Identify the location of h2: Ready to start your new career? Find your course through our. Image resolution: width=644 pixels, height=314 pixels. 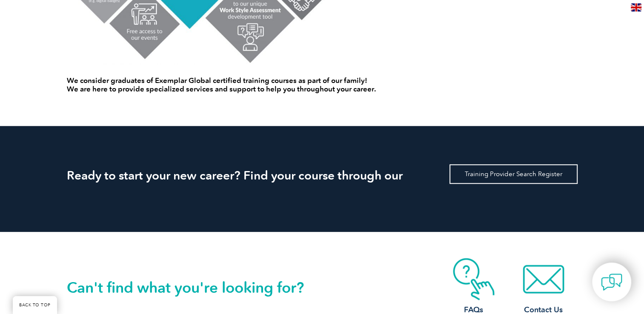
(322, 175).